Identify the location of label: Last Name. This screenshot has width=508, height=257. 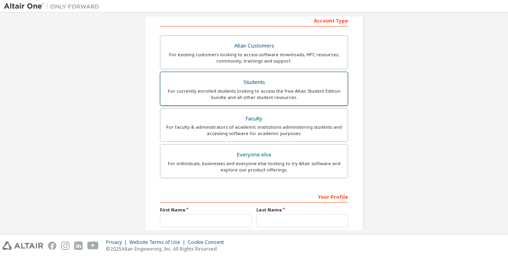
(302, 210).